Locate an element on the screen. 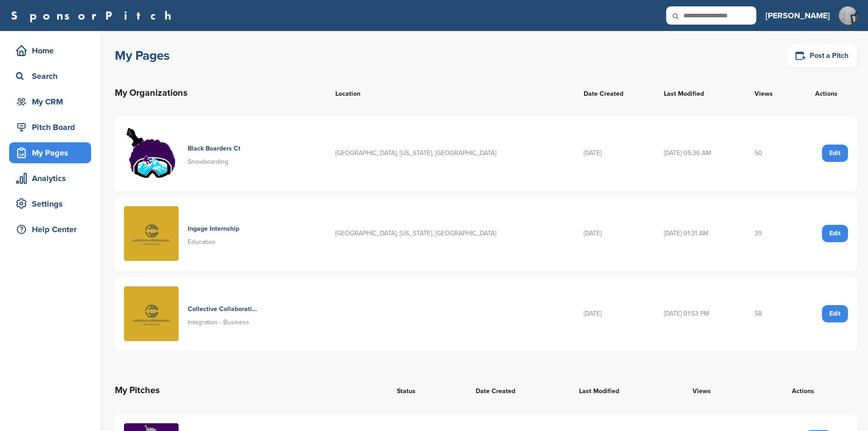 Image resolution: width=868 pixels, height=431 pixels. h4: Ingage Internship is located at coordinates (214, 229).